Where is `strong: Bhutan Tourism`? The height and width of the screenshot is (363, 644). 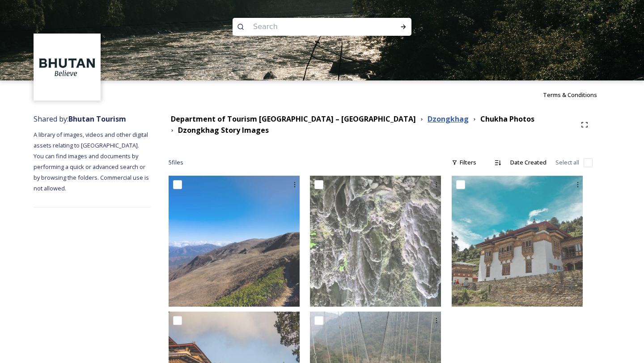
strong: Bhutan Tourism is located at coordinates (97, 119).